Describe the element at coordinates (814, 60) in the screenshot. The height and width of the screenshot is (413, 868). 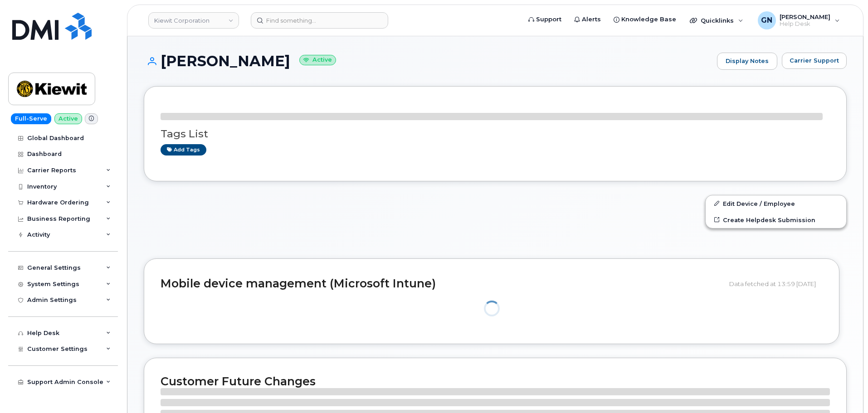
I see `button: Carrier Support` at that location.